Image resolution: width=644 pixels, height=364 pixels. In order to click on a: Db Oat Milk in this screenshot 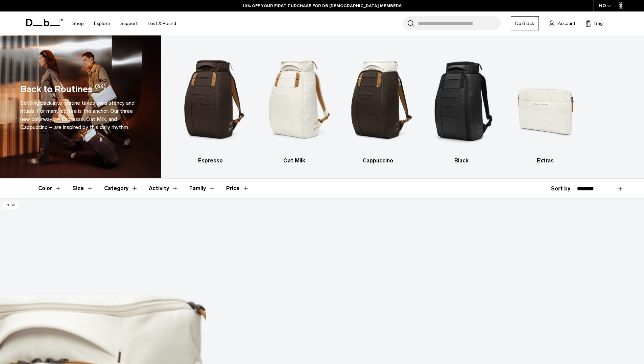, I will do `click(294, 105)`.